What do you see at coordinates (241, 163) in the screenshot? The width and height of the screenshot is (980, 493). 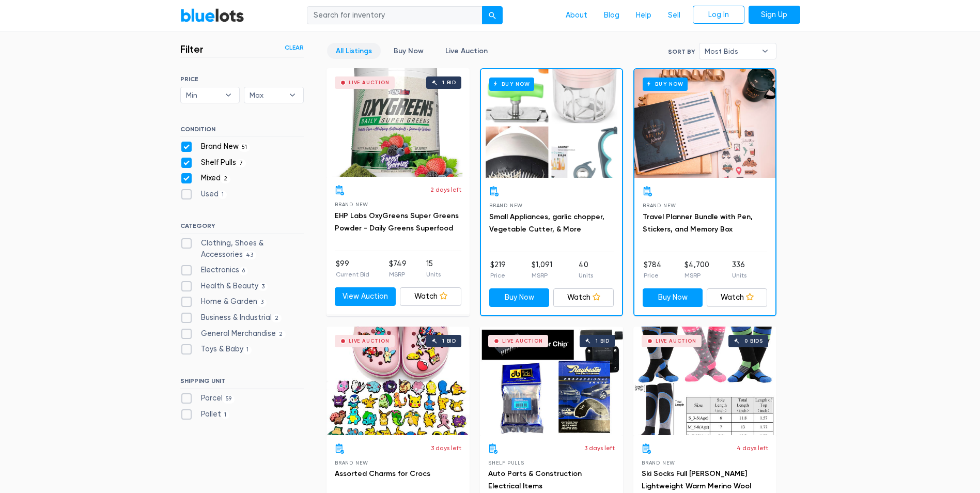 I see `span: 7` at bounding box center [241, 163].